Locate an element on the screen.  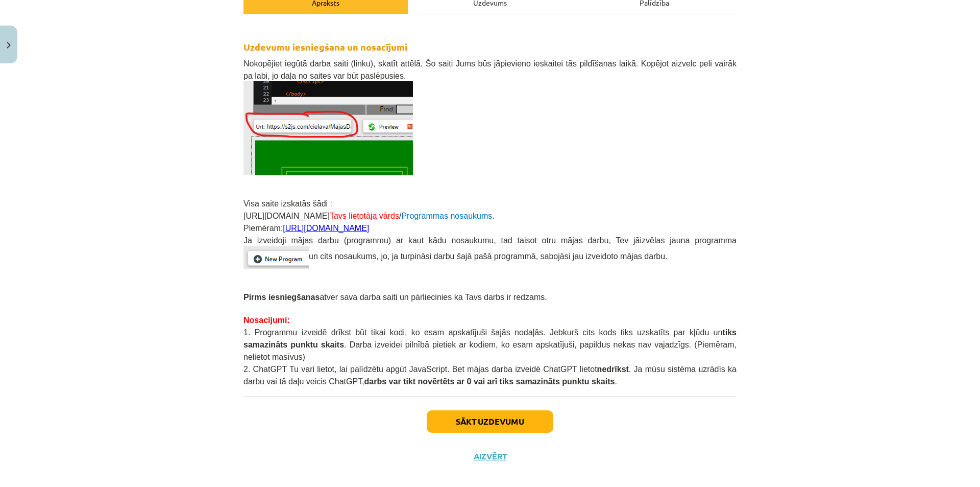
img: icon-close-lesson-0947bae3869378f0d4975bcd49f059093ad1ed9edebbc8119c70593378902aed.svg is located at coordinates (9, 45).